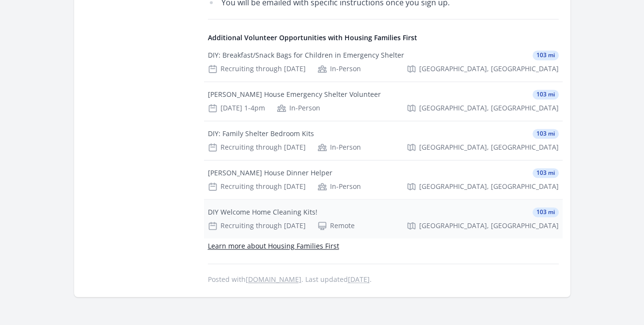 This screenshot has width=644, height=325. Describe the element at coordinates (305, 55) in the screenshot. I see `div: DIY: Breakfast/Snack Bags for Children in Emergency Shelter` at that location.